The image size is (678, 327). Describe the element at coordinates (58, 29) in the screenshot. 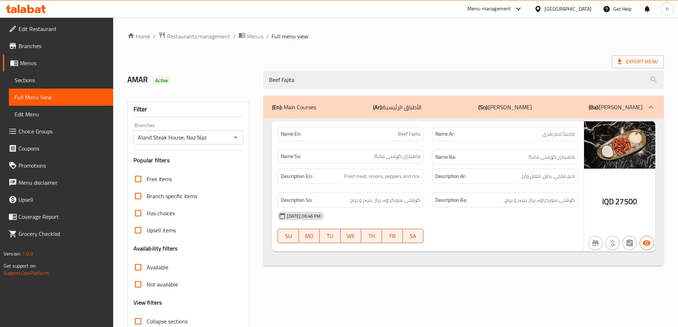

I see `a: Edit Restaurant` at that location.